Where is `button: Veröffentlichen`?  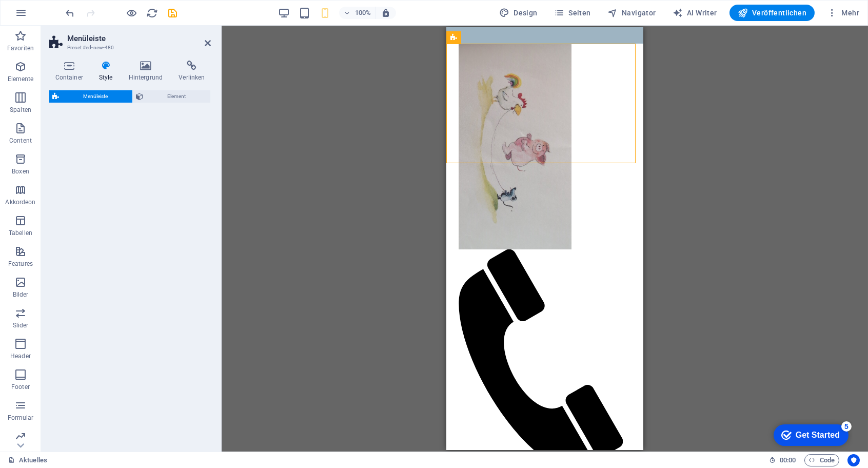 button: Veröffentlichen is located at coordinates (772, 13).